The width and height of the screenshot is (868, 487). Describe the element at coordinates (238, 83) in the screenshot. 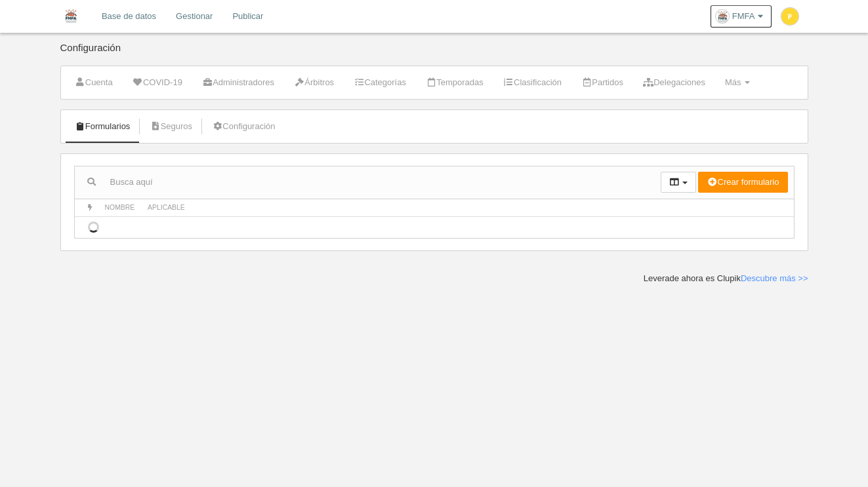

I see `a: Administradores` at that location.